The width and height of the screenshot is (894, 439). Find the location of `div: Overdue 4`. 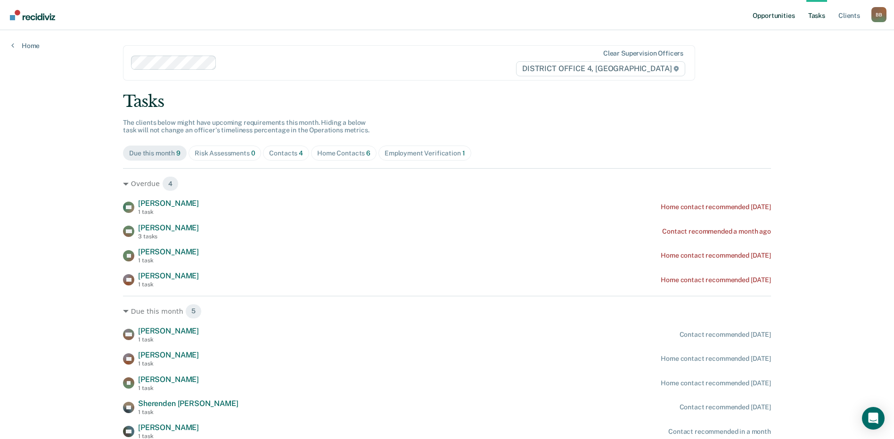

div: Overdue 4 is located at coordinates (447, 184).